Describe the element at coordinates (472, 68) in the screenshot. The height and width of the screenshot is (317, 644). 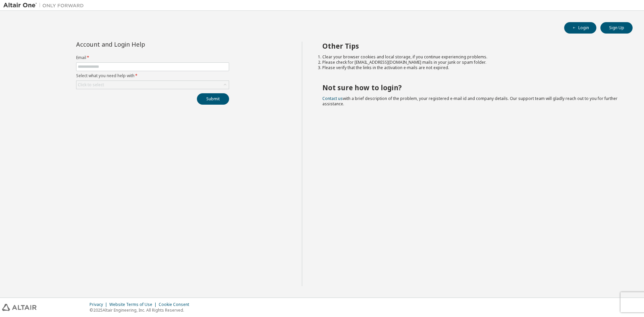
I see `li: Please verify that the links in the activation e-mails are not expired.` at that location.